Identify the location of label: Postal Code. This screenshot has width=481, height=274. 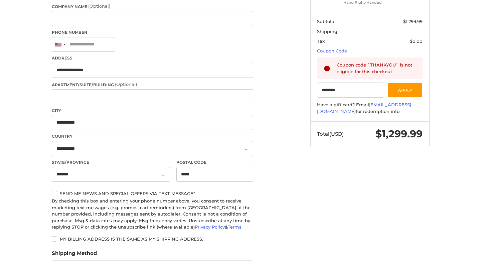
(215, 162).